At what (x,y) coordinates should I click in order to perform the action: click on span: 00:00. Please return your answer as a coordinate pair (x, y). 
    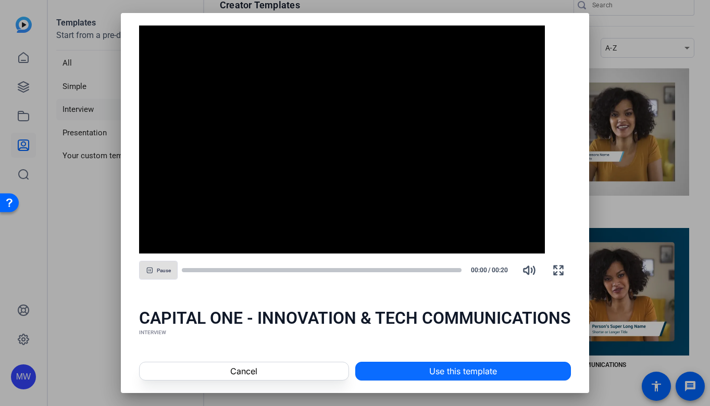
    Looking at the image, I should click on (476, 270).